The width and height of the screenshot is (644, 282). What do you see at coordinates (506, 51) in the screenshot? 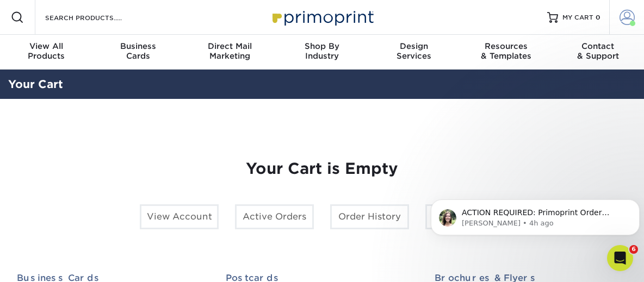
I see `div: & Templates` at bounding box center [506, 51].